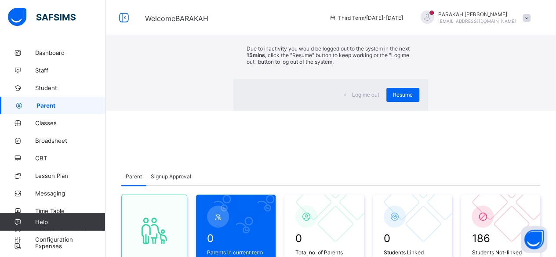  What do you see at coordinates (403, 95) in the screenshot?
I see `span: Resume` at bounding box center [403, 95].